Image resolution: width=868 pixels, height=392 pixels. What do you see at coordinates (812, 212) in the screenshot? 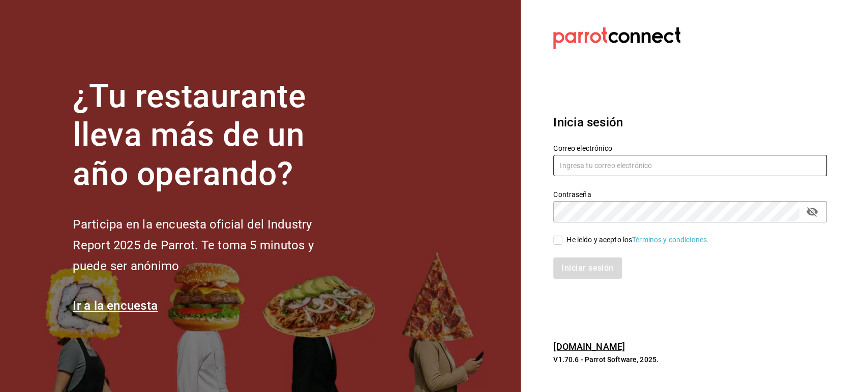
I see `button: passwordField` at bounding box center [812, 212].